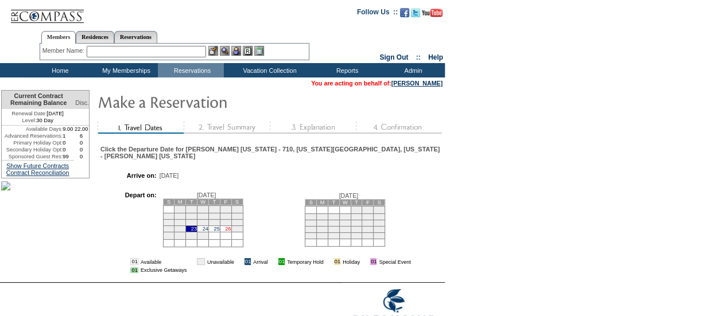 The image size is (726, 316). I want to click on td: Arrival, so click(260, 262).